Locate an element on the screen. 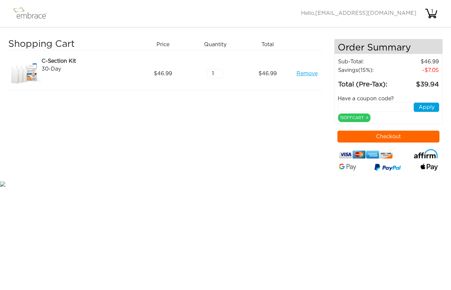 The height and width of the screenshot is (290, 451). button: Checkout is located at coordinates (389, 137).